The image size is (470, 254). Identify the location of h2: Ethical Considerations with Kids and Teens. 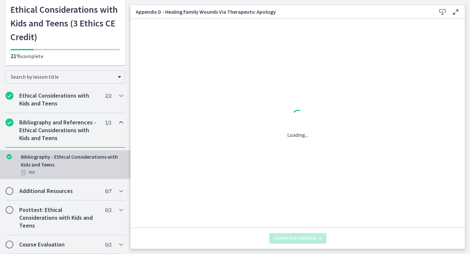
(59, 100).